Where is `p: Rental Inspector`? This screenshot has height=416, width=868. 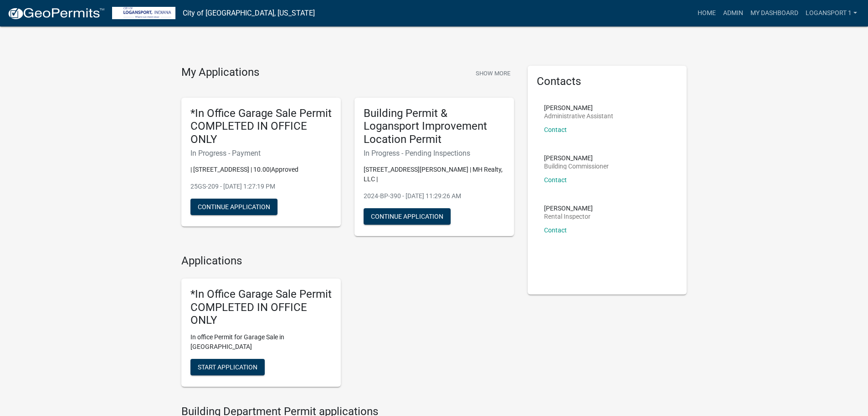
p: Rental Inspector is located at coordinates (568, 216).